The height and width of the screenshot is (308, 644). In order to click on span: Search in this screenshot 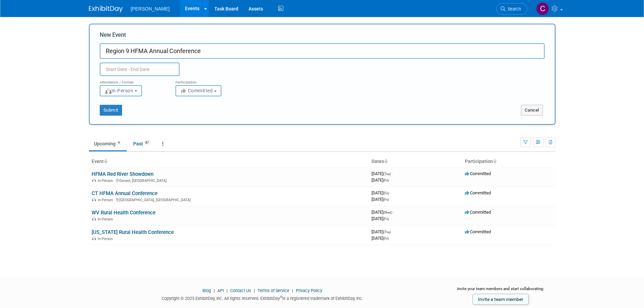, I will do `click(513, 9)`.